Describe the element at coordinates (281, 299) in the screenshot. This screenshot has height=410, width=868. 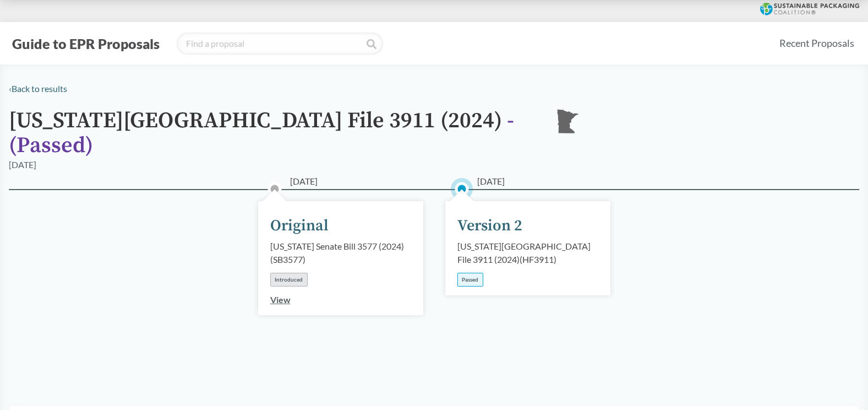
I see `a: View` at that location.